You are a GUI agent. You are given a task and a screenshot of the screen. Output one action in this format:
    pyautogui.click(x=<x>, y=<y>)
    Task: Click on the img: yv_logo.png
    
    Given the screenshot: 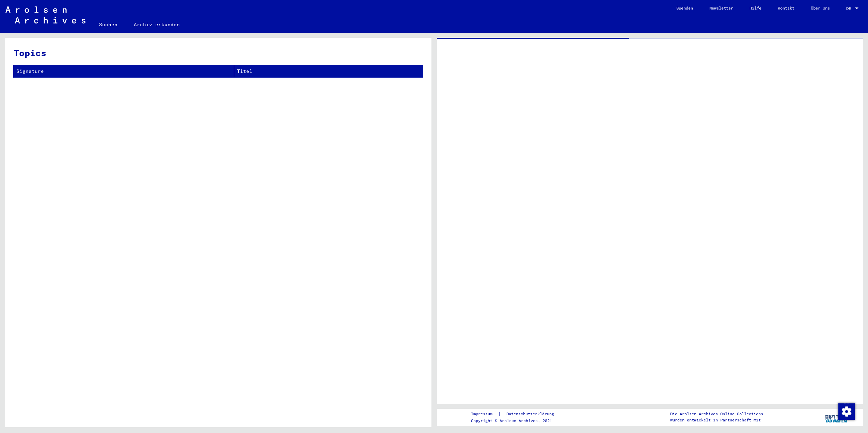 What is the action you would take?
    pyautogui.click(x=836, y=417)
    